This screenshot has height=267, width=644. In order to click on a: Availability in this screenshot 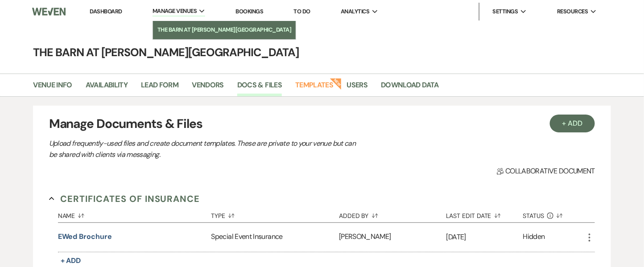, I will do `click(106, 88)`.